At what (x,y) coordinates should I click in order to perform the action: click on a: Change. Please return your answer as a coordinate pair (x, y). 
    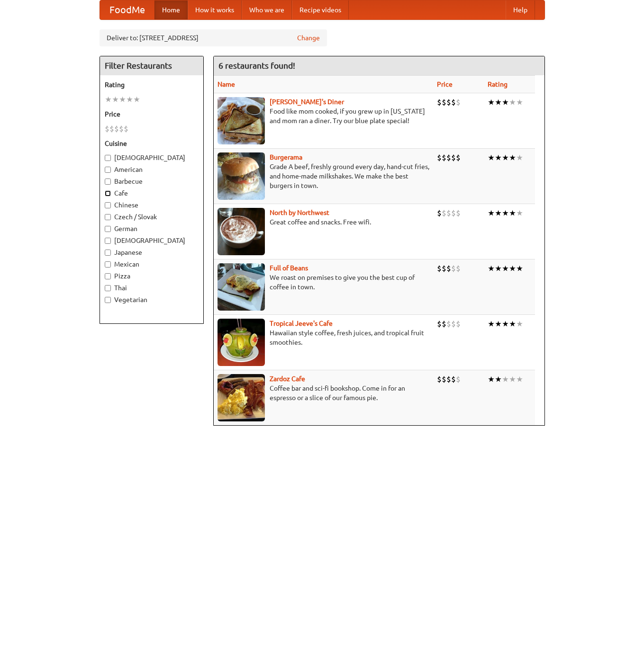
    Looking at the image, I should click on (308, 37).